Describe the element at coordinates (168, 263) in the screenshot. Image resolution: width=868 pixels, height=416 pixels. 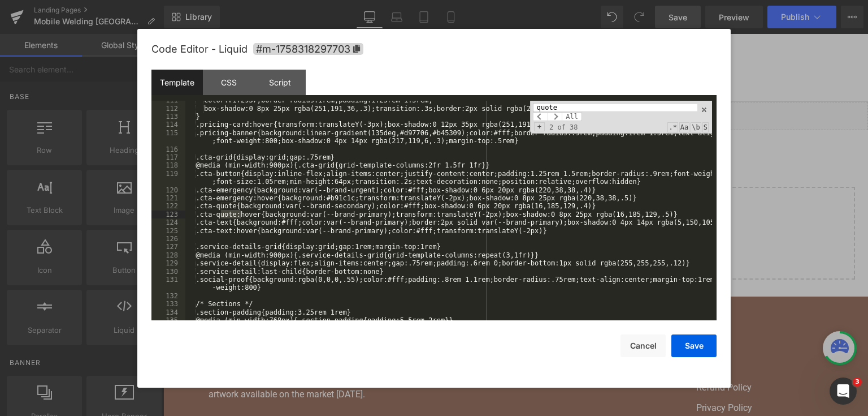
I see `div: 129` at that location.